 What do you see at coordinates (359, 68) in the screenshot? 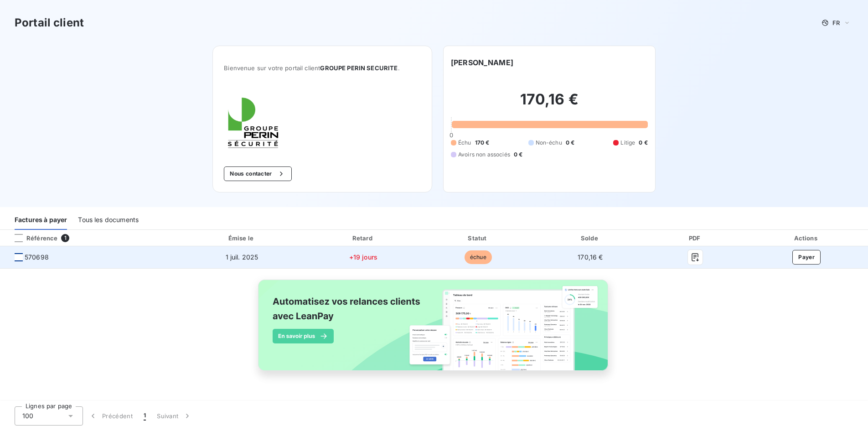
I see `span: GROUPE PERIN SECURITE` at bounding box center [359, 68].